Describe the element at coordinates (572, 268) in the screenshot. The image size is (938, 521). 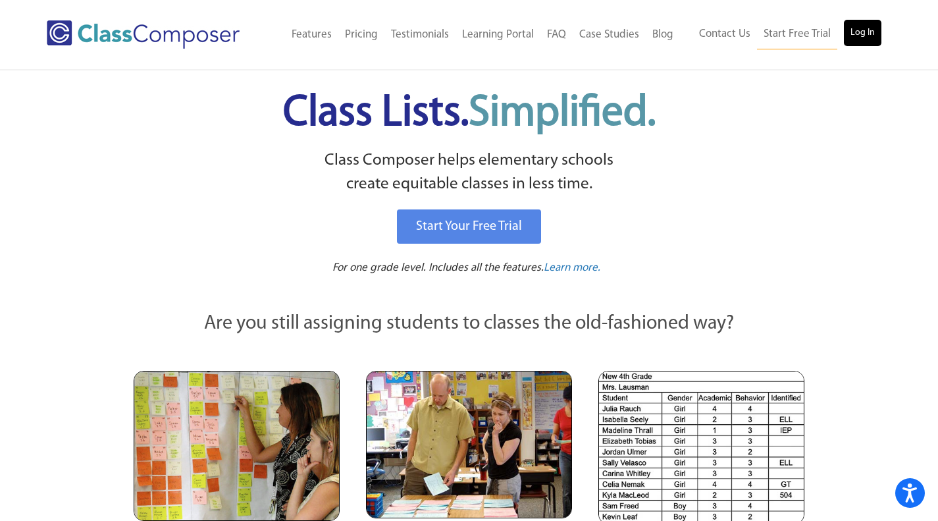
I see `a: Learn more.` at that location.